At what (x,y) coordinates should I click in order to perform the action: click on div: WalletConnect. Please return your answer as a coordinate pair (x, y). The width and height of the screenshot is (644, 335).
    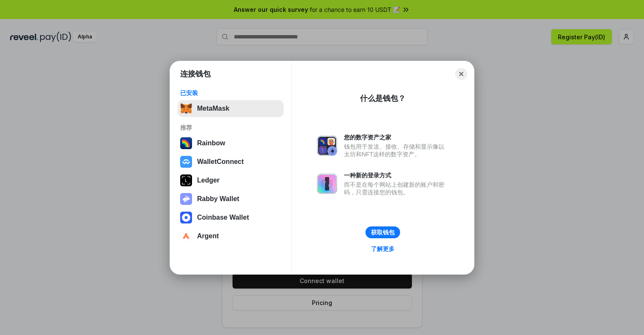
    Looking at the image, I should click on (220, 162).